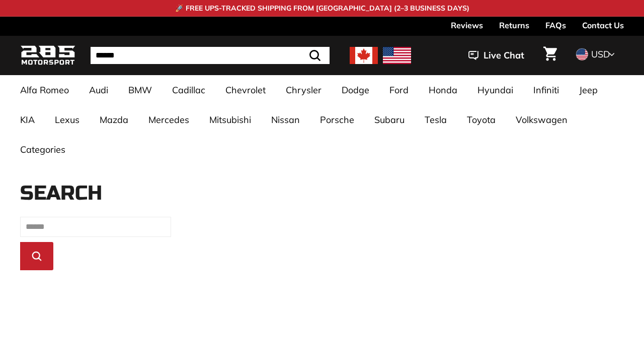 This screenshot has height=363, width=644. Describe the element at coordinates (546, 89) in the screenshot. I see `a: Infiniti` at that location.